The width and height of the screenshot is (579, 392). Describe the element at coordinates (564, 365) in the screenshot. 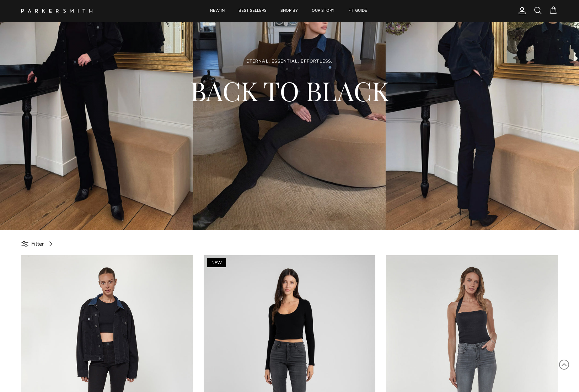

I see `svg: Scroll to Top` at that location.